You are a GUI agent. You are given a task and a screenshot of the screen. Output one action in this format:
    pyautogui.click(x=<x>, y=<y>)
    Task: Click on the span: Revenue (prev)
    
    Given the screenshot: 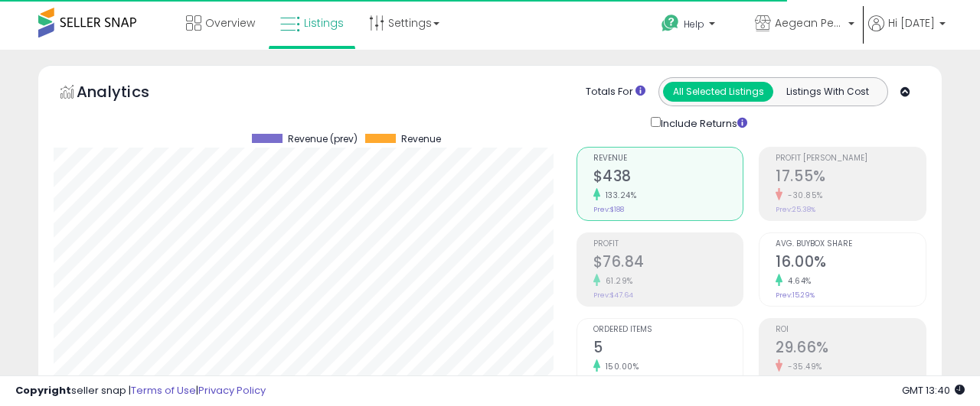 What is the action you would take?
    pyautogui.click(x=323, y=139)
    